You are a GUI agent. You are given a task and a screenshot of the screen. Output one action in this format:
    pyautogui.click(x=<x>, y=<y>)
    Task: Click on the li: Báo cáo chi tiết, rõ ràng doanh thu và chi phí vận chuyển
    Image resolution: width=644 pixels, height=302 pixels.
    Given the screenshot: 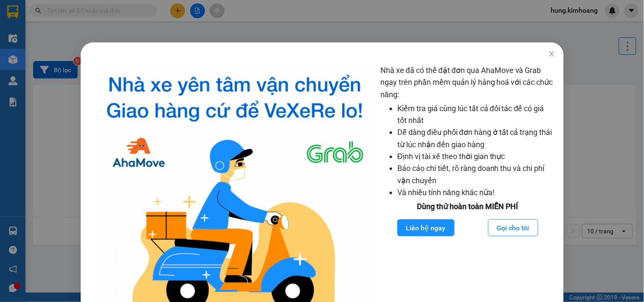 What is the action you would take?
    pyautogui.click(x=476, y=174)
    